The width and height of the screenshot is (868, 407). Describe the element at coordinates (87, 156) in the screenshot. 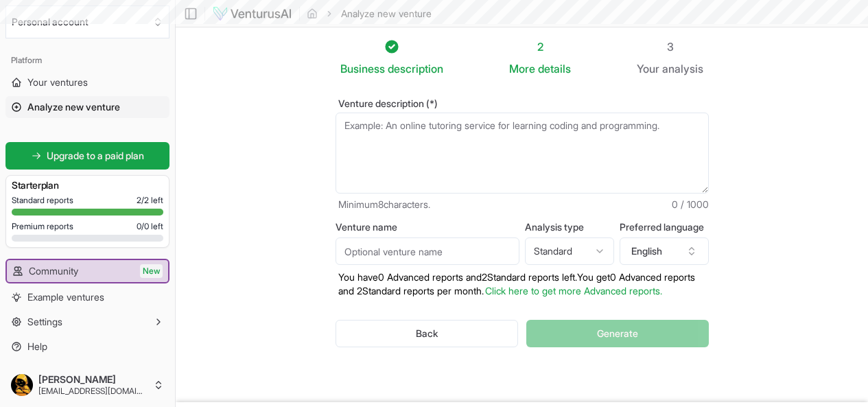

I see `a: Upgrade to a paid plan` at that location.